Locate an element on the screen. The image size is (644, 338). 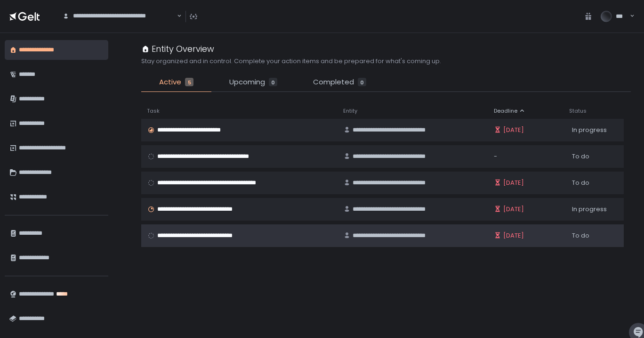
div: Entity Overview is located at coordinates (178, 48).